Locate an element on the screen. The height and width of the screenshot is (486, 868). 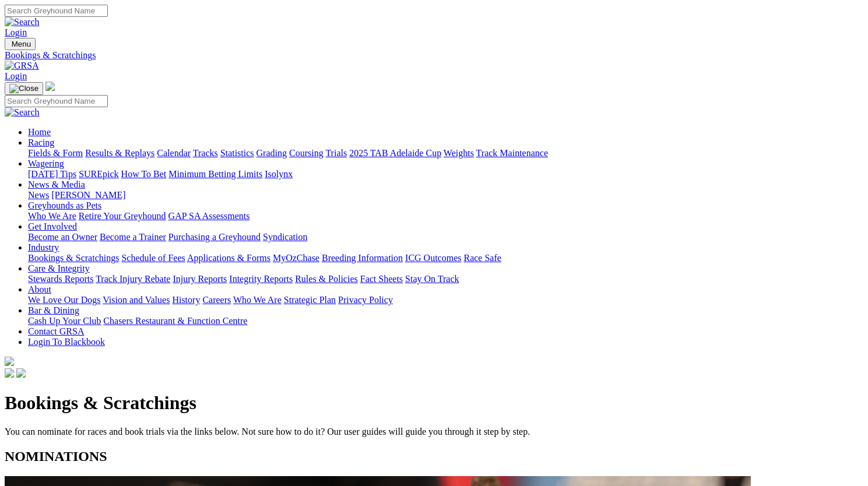
a: Fields & Form is located at coordinates (55, 153).